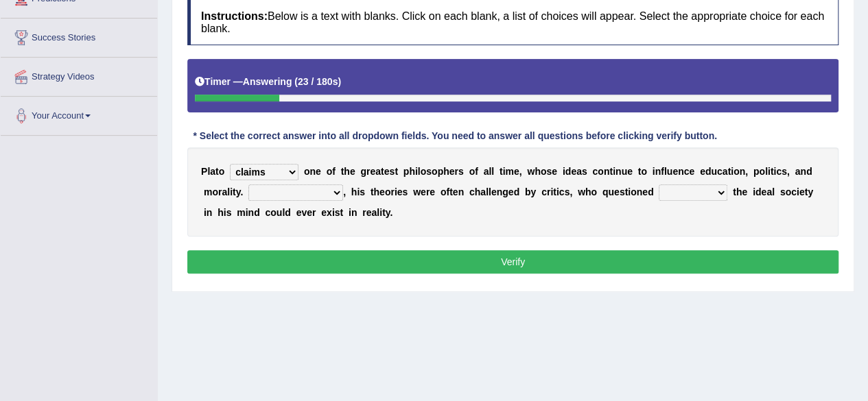  I want to click on h5: Timer —, so click(267, 82).